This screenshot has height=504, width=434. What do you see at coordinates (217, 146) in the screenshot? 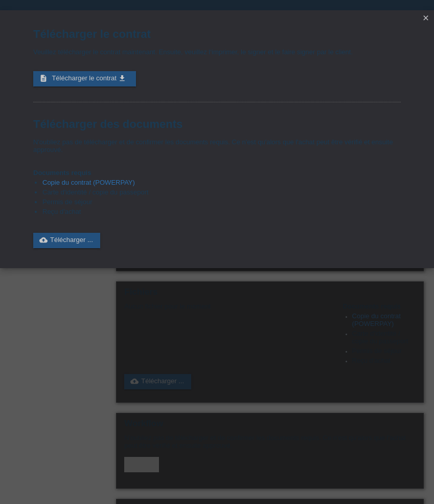
I see `p: N'oubliez pas de télécharger et de confirmer les documents requis. Ce n'est qu'alors que l'achat ...` at bounding box center [217, 146].